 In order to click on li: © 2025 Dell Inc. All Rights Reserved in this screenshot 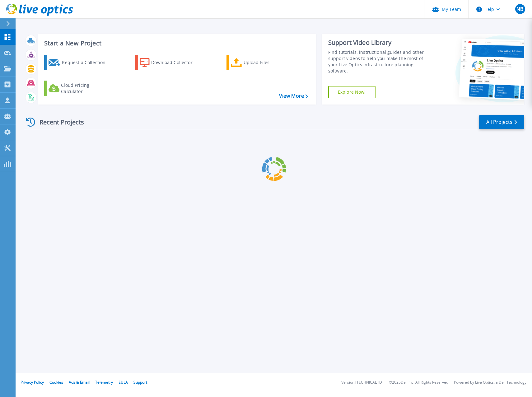, I will do `click(418, 382)`.